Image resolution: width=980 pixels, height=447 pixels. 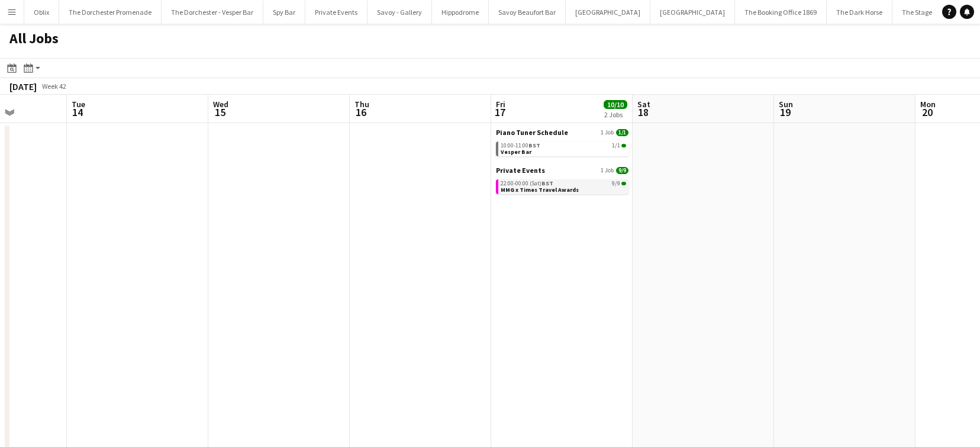 What do you see at coordinates (643, 112) in the screenshot?
I see `span: 18` at bounding box center [643, 112].